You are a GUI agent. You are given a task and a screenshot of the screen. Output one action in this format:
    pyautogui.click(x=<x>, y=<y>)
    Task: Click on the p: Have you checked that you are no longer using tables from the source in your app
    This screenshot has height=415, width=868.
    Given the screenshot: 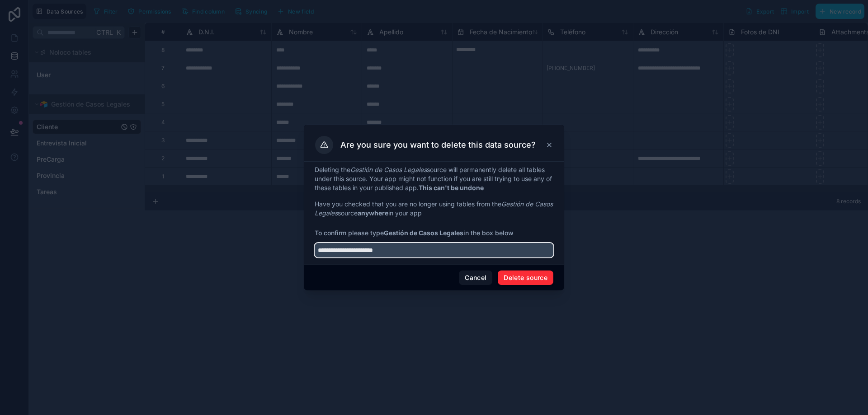 What is the action you would take?
    pyautogui.click(x=434, y=209)
    